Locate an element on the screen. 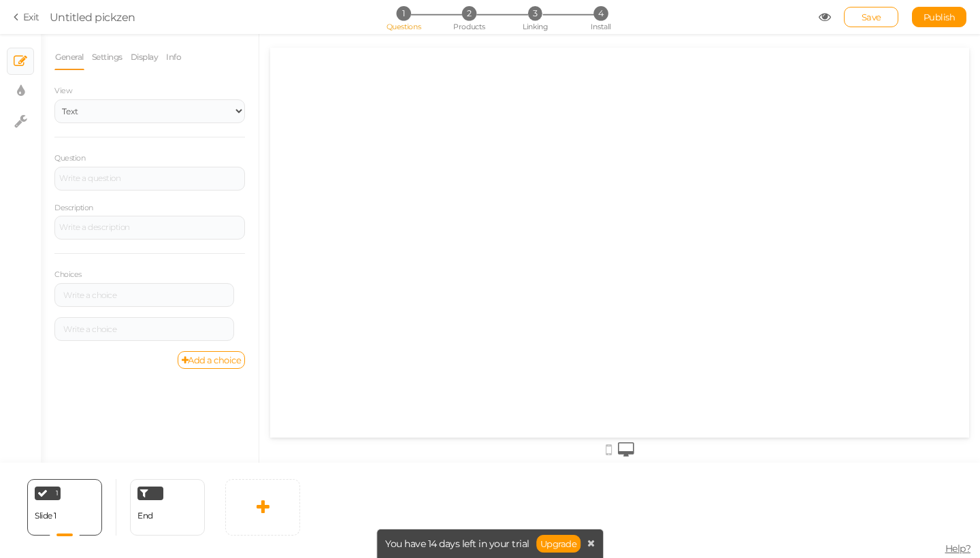  a: Settings is located at coordinates (106, 58).